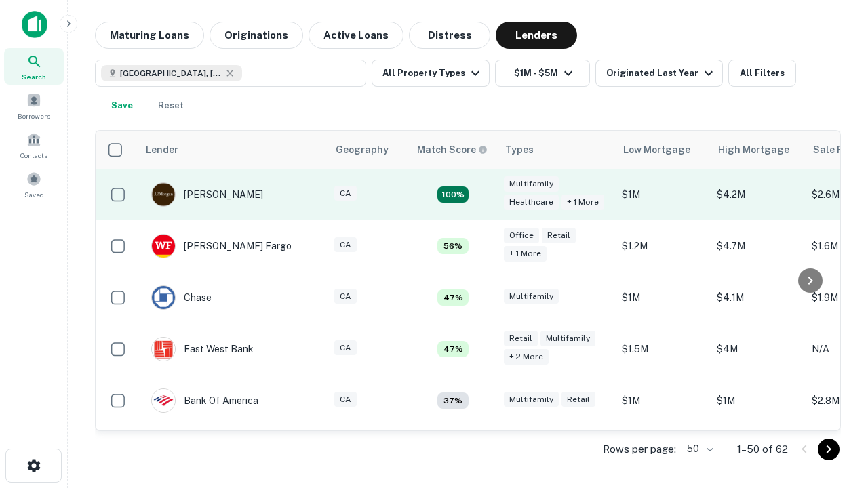 Image resolution: width=868 pixels, height=488 pixels. What do you see at coordinates (699, 449) in the screenshot?
I see `div: 50` at bounding box center [699, 449].